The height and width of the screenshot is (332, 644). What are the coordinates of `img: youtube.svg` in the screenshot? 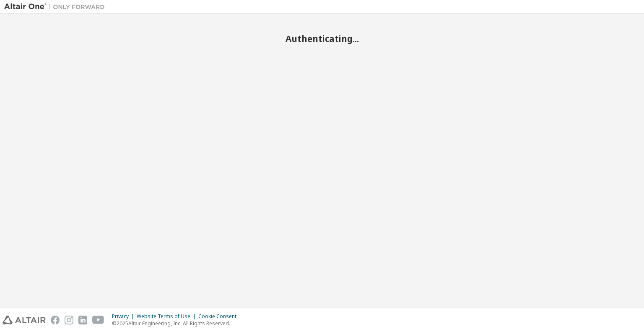 It's located at (98, 320).